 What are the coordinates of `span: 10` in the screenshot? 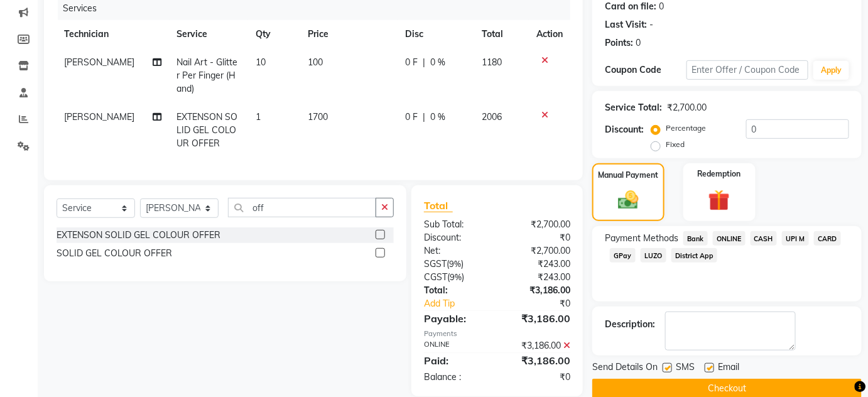 It's located at (261, 62).